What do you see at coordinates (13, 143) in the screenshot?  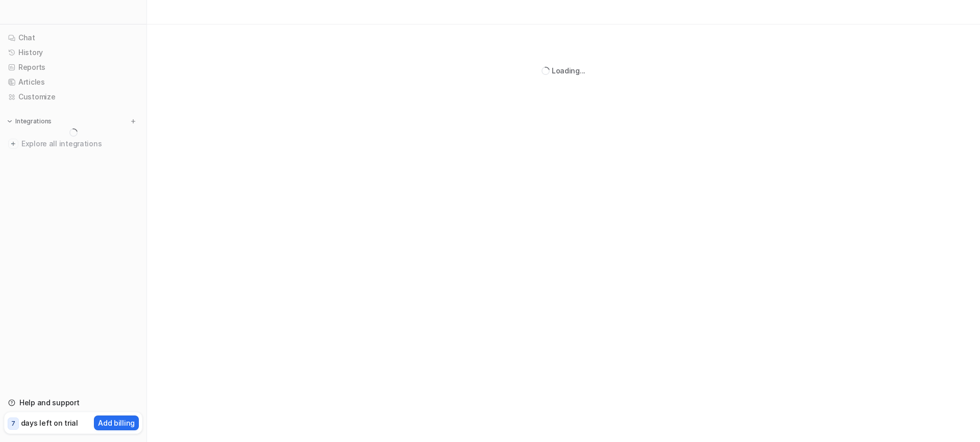 I see `img: explore all integrations` at bounding box center [13, 143].